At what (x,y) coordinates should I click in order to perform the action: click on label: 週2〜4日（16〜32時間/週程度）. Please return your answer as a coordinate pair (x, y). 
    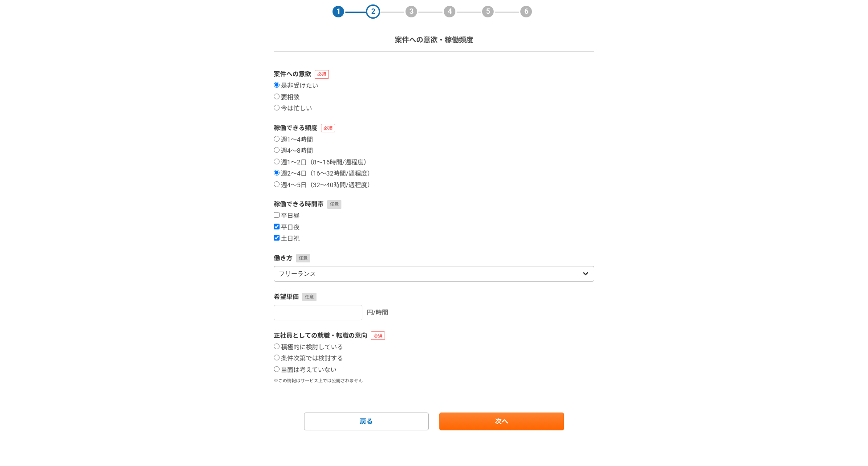
    Looking at the image, I should click on (323, 174).